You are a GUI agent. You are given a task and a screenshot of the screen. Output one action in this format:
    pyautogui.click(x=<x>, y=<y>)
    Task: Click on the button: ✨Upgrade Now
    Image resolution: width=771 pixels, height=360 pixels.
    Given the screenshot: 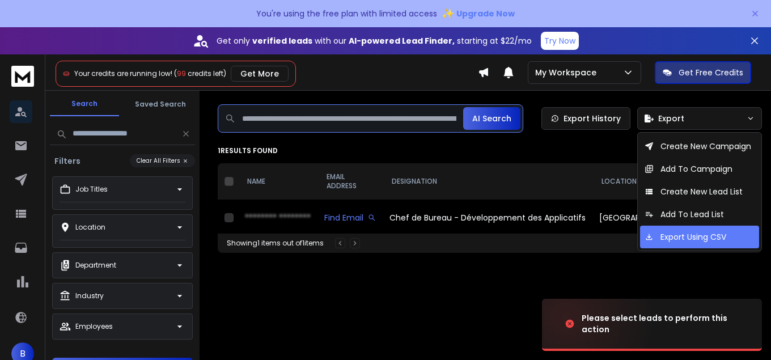 What is the action you would take?
    pyautogui.click(x=478, y=14)
    